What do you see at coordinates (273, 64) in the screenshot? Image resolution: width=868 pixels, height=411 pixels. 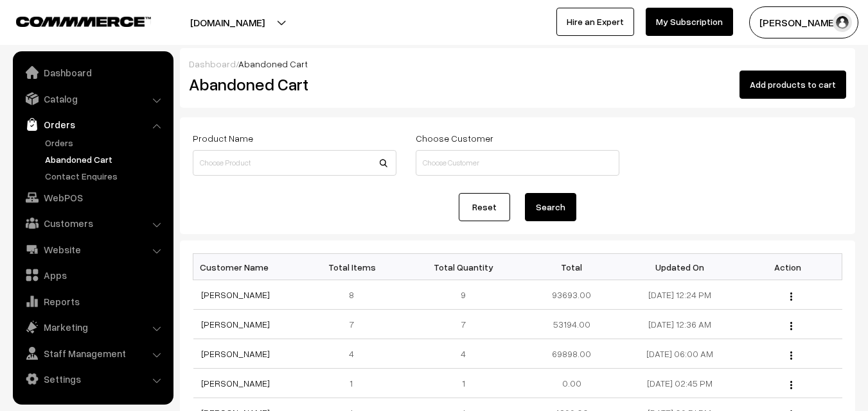 I see `span: Abandoned Cart` at bounding box center [273, 64].